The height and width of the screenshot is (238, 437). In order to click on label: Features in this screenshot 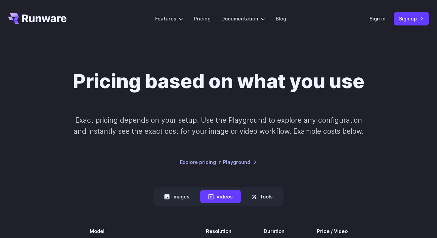, I will do `click(169, 18)`.